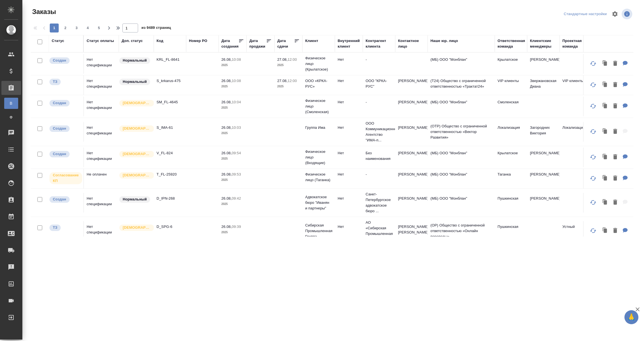 The height and width of the screenshot is (341, 644). What do you see at coordinates (11, 117) in the screenshot?
I see `a: Ф` at bounding box center [11, 117].